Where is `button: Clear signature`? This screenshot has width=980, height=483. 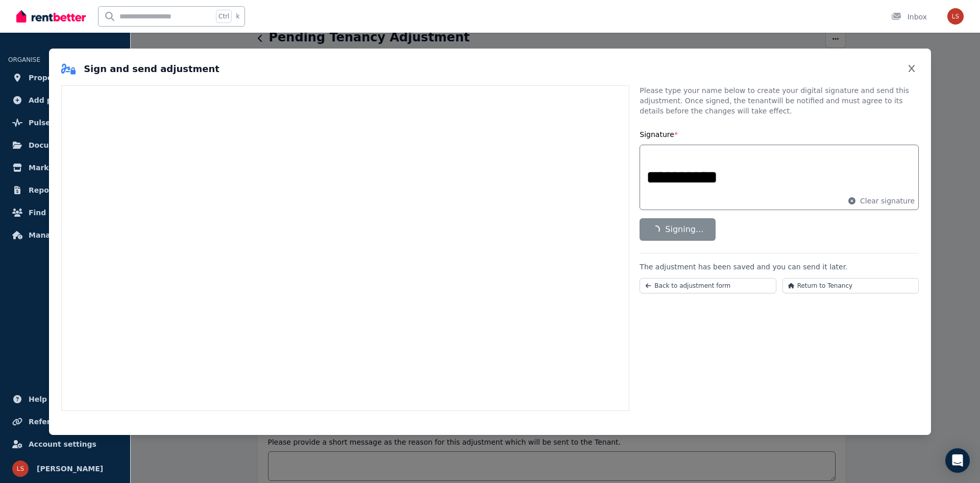
button: Clear signature is located at coordinates (881, 200).